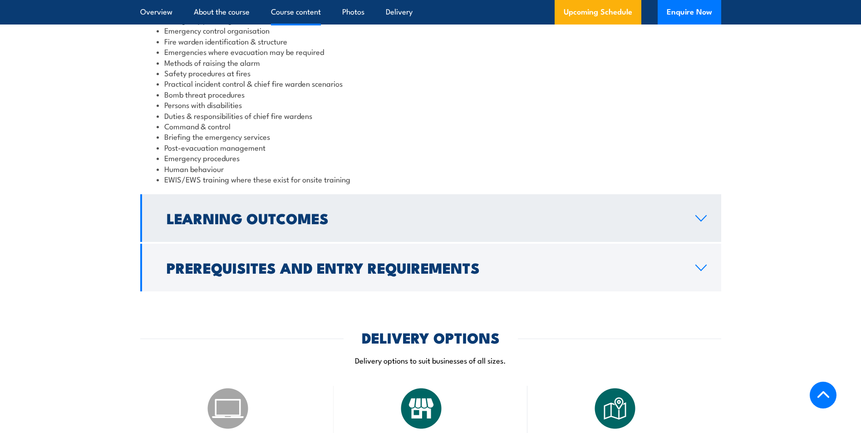 The image size is (861, 433). What do you see at coordinates (431, 62) in the screenshot?
I see `li: Methods of raising the alarm` at bounding box center [431, 62].